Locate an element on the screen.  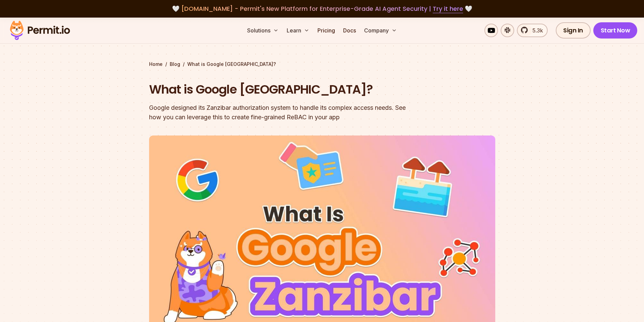
a: Start Now is located at coordinates (616, 30).